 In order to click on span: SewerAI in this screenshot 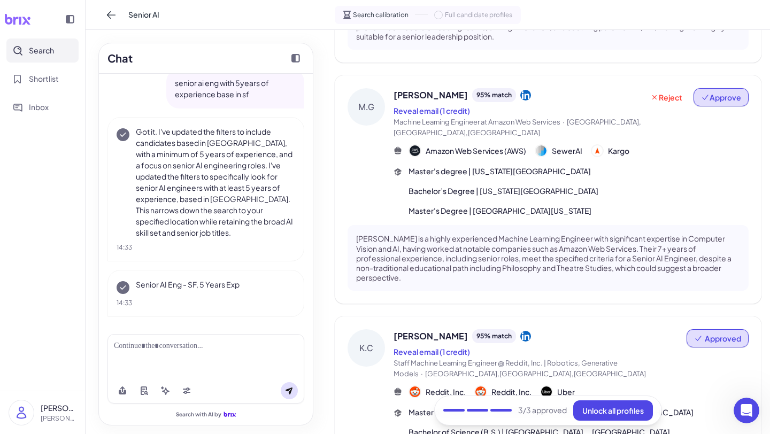, I will do `click(567, 151)`.